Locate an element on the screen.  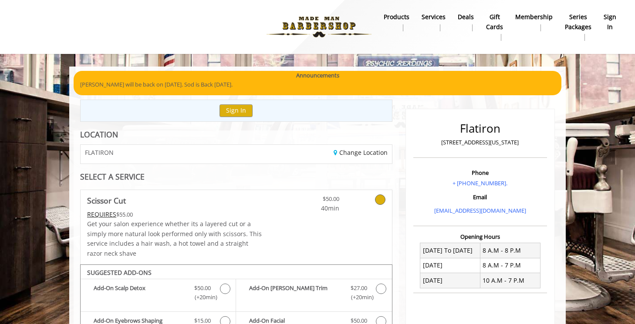
span: 40min is located at coordinates (313, 208).